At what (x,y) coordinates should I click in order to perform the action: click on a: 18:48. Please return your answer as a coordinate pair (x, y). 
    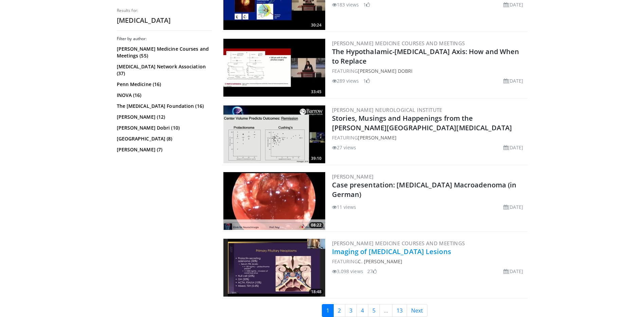
    Looking at the image, I should click on (274, 268).